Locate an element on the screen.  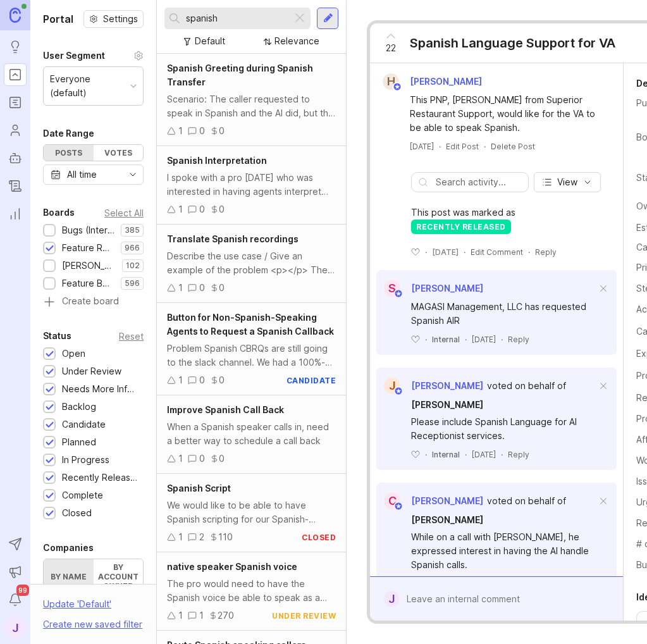
input: Search... is located at coordinates (236, 19).